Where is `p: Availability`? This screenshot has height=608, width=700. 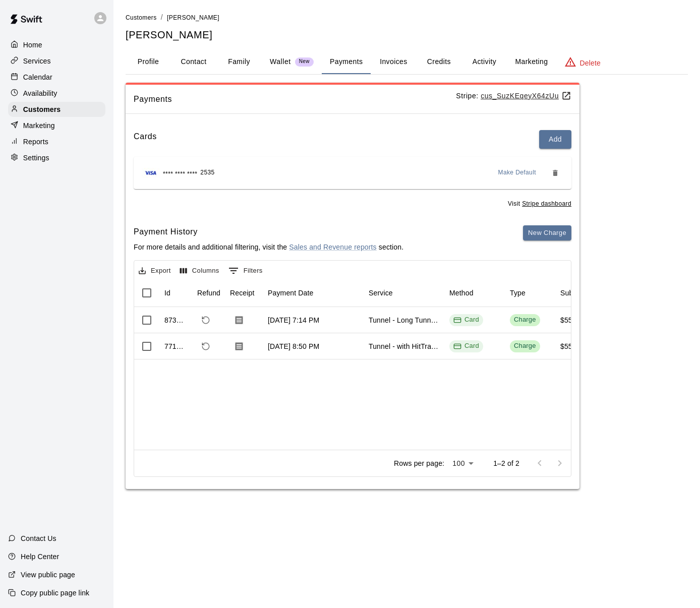 p: Availability is located at coordinates (40, 93).